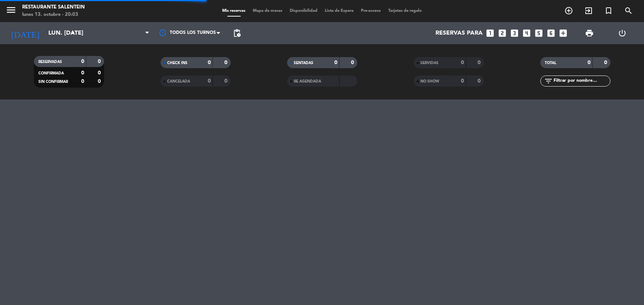 The image size is (644, 305). What do you see at coordinates (622, 33) in the screenshot?
I see `i: power_settings_new` at bounding box center [622, 33].